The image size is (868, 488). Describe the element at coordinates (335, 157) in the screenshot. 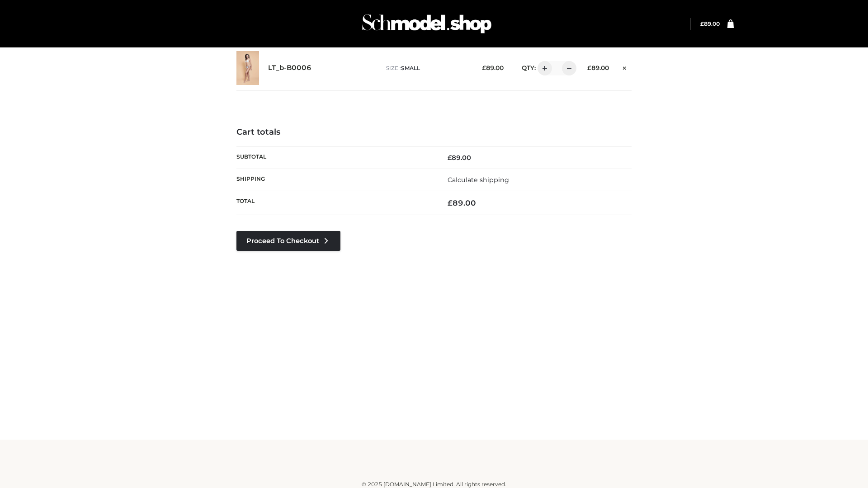

I see `th: Subtotal` at that location.